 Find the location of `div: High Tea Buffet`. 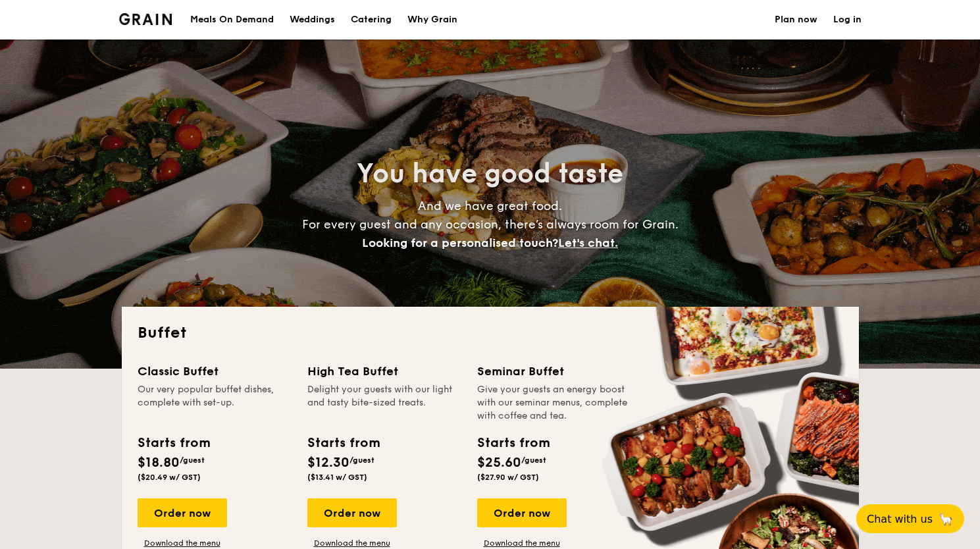

div: High Tea Buffet is located at coordinates (384, 371).